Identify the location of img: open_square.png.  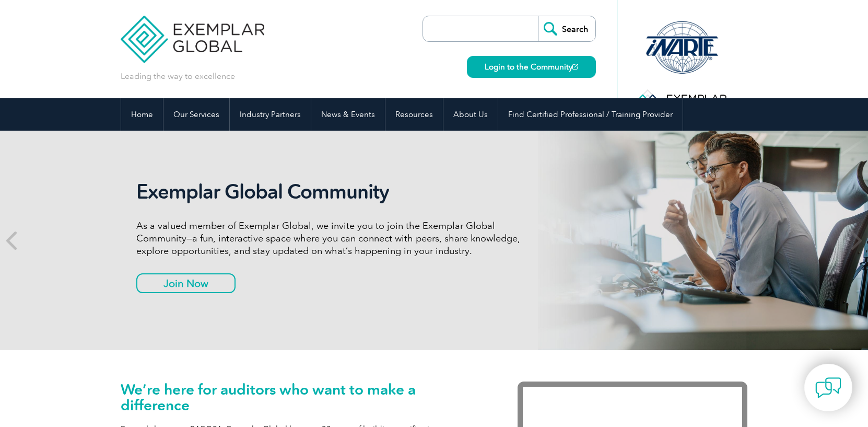
(575, 66).